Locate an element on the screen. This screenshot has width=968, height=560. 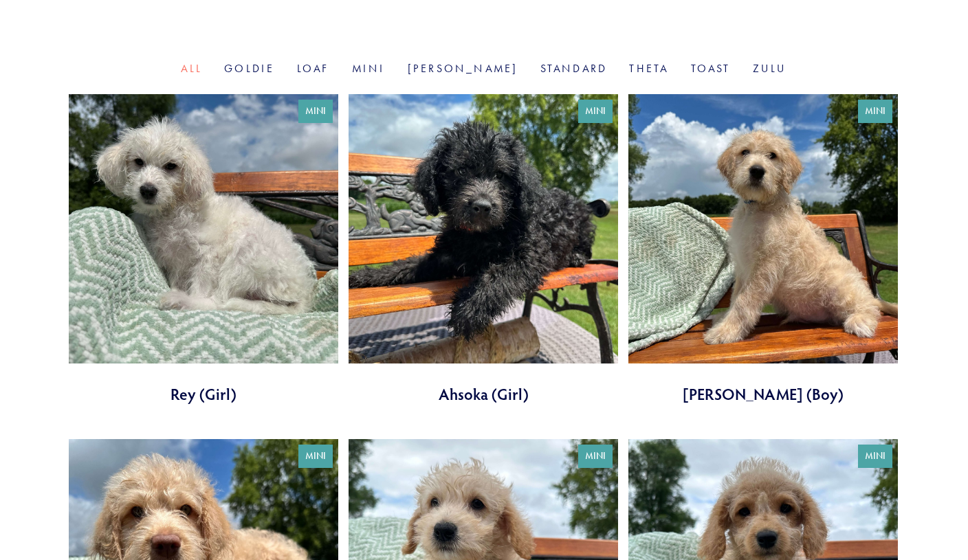
a: Goldie is located at coordinates (249, 68).